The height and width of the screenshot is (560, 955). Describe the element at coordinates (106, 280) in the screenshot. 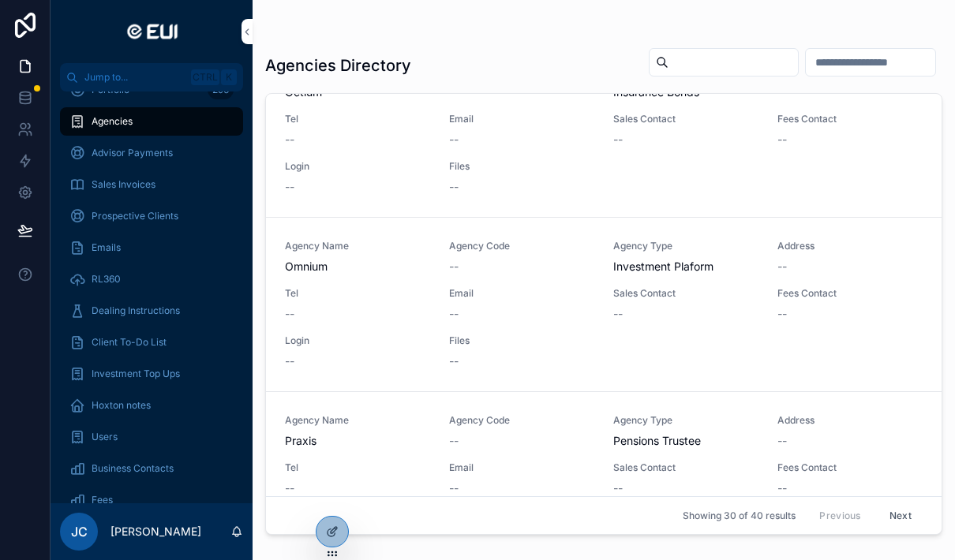

I see `span: RL360` at that location.